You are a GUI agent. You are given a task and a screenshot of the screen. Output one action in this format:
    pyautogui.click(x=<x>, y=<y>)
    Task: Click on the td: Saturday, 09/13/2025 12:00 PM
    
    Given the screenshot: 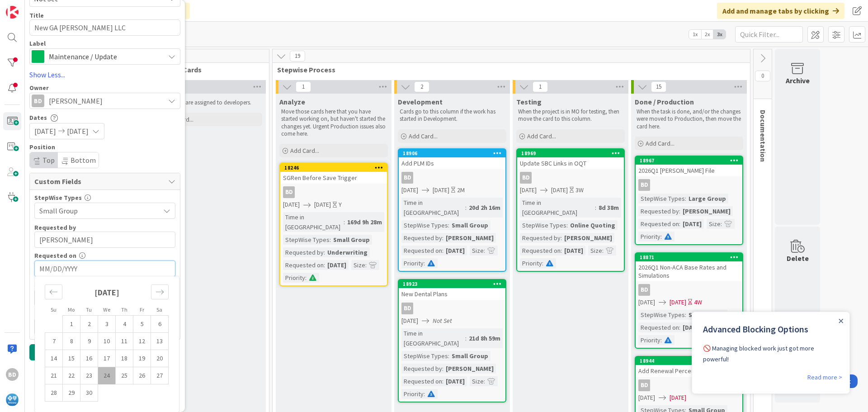 What is the action you would take?
    pyautogui.click(x=160, y=341)
    